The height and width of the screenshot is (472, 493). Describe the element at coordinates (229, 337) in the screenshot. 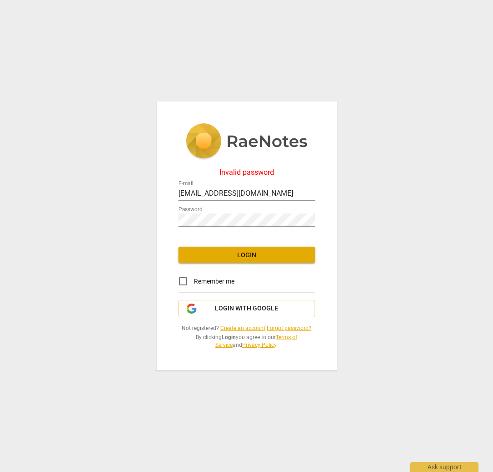

I see `b: Login` at that location.